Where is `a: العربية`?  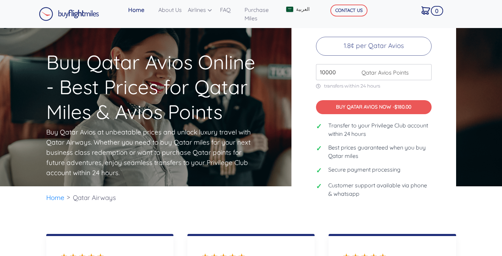
a: العربية is located at coordinates (302, 9).